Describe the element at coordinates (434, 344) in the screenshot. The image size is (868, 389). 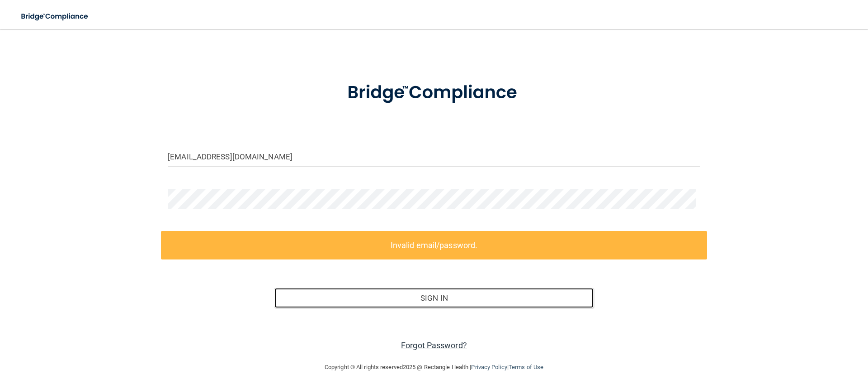
I see `a: Forgot Password?` at that location.